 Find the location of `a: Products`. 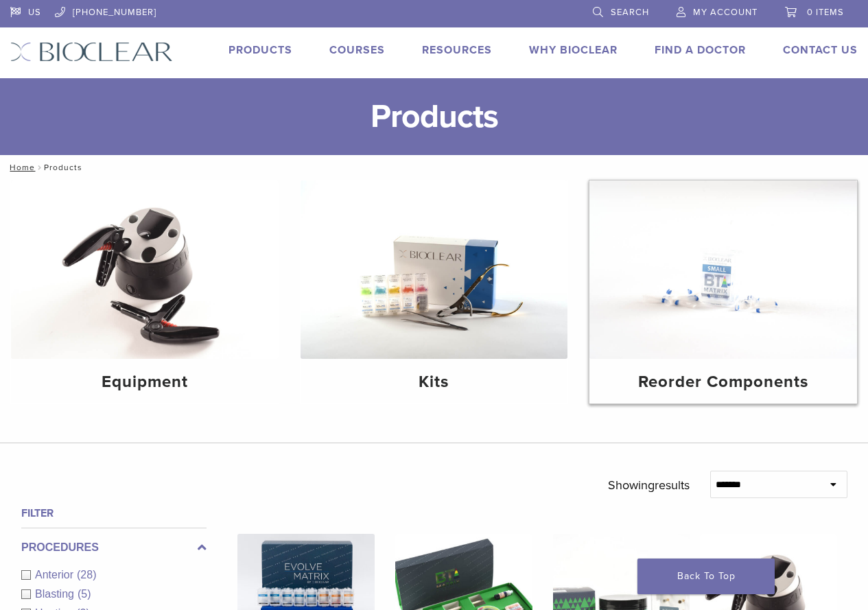

a: Products is located at coordinates (260, 51).